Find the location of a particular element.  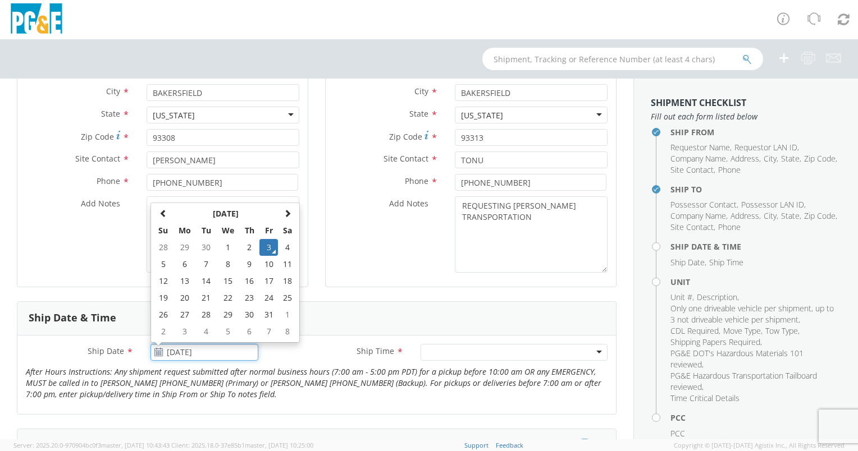

h4: Ship From is located at coordinates (756, 132).